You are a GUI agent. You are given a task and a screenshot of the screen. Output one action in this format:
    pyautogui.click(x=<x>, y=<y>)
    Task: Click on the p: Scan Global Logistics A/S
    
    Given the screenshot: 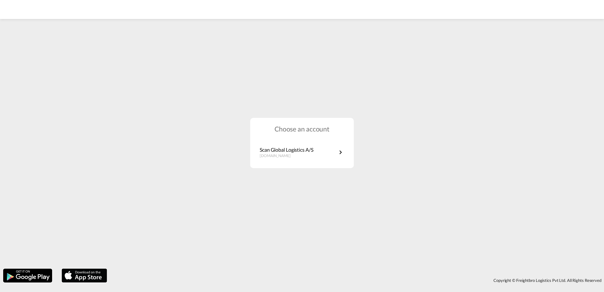 What is the action you would take?
    pyautogui.click(x=287, y=150)
    